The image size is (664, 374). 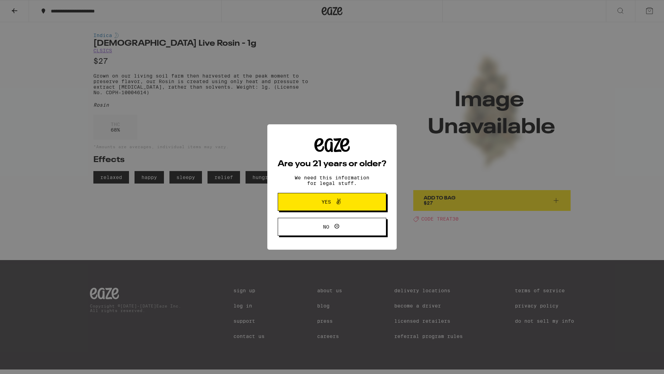 What do you see at coordinates (326, 227) in the screenshot?
I see `span: No` at bounding box center [326, 227].